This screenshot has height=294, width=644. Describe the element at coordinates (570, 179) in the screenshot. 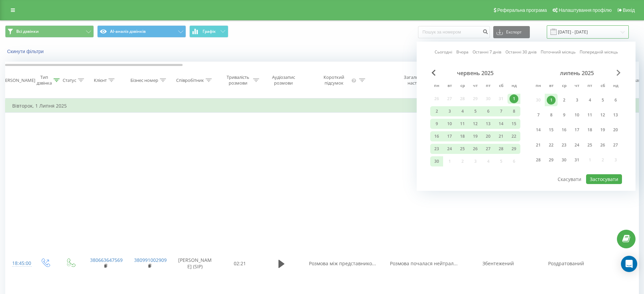

I see `button: Скасувати` at that location.